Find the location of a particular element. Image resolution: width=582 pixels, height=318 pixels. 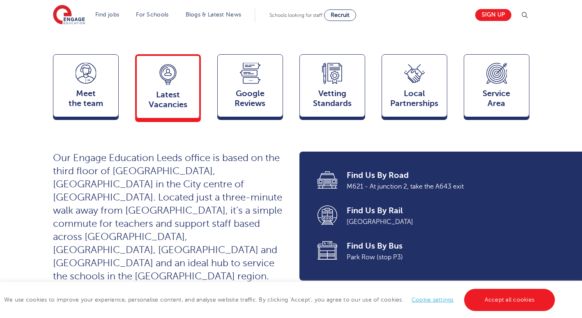

span: Latest Vacancies is located at coordinates (168, 100).